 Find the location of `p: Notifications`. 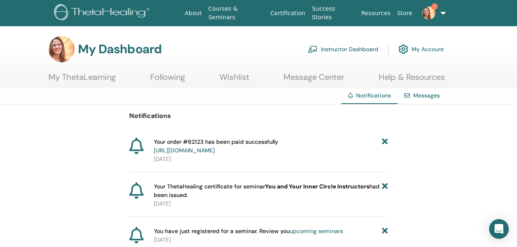

p: Notifications is located at coordinates (258, 116).